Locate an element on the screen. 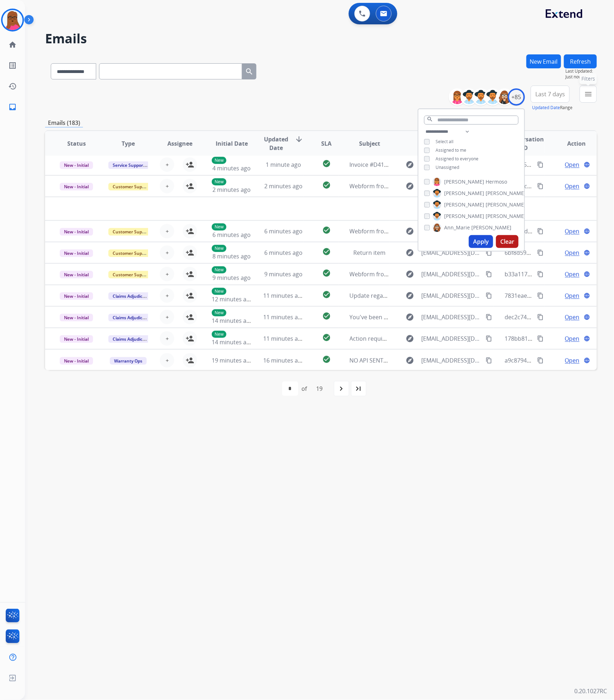  th: Action is located at coordinates (570, 143).